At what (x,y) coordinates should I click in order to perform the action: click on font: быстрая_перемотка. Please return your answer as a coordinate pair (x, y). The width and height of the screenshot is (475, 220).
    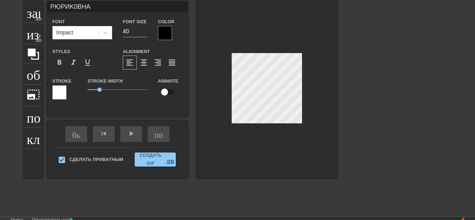
    Looking at the image, I should click on (109, 134).